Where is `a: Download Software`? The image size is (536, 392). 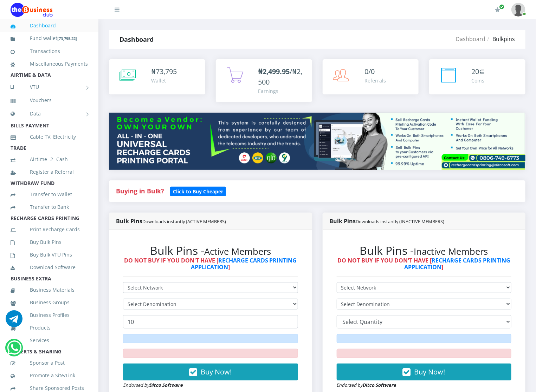
a: Download Software is located at coordinates (50, 267).